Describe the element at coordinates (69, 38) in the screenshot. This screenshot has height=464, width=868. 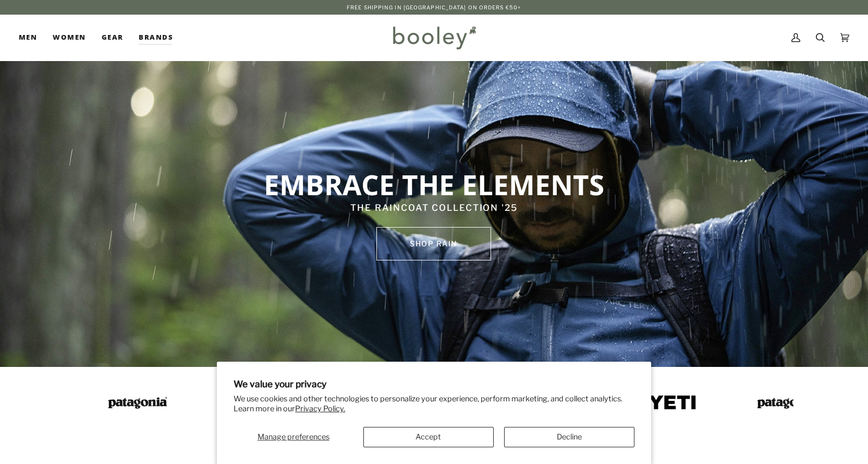
I see `div: Women` at that location.